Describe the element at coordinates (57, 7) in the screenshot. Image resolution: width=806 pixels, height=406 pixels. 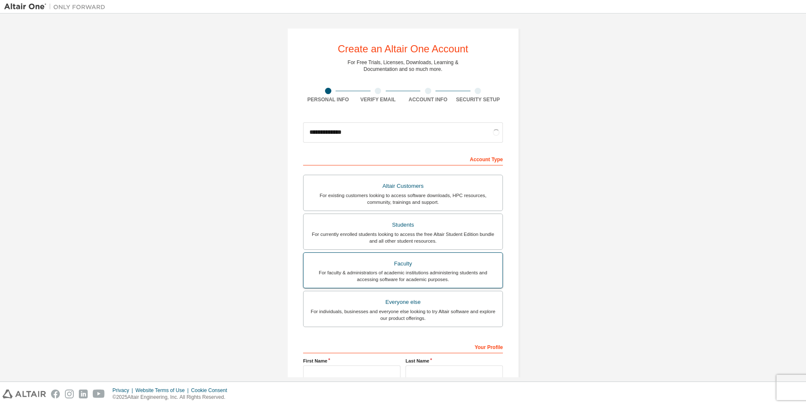
I see `img: Altair One` at that location.